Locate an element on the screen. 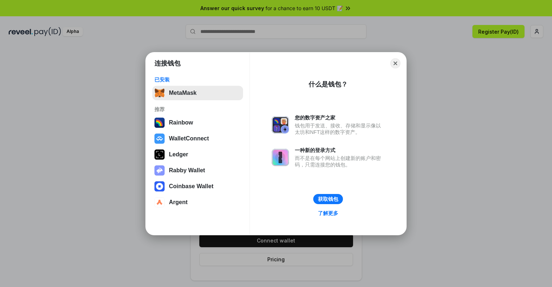  div: 了解更多 is located at coordinates (328, 213).